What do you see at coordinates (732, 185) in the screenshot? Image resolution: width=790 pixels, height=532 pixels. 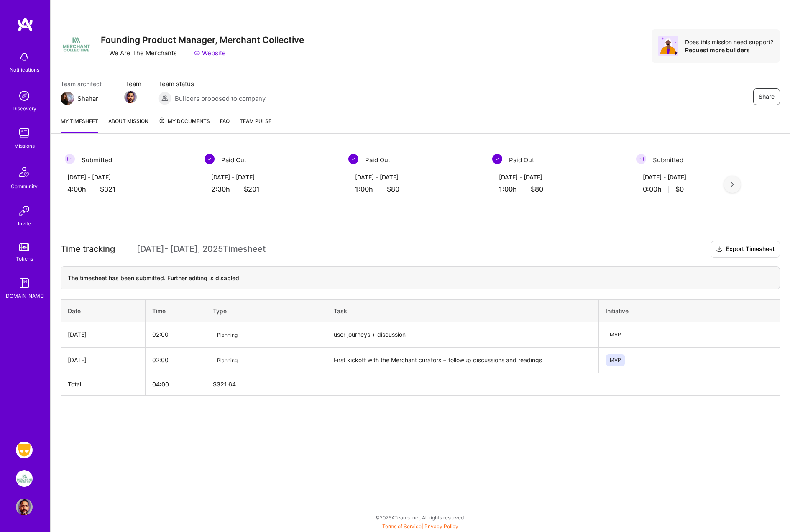 I see `img: right` at bounding box center [732, 185].